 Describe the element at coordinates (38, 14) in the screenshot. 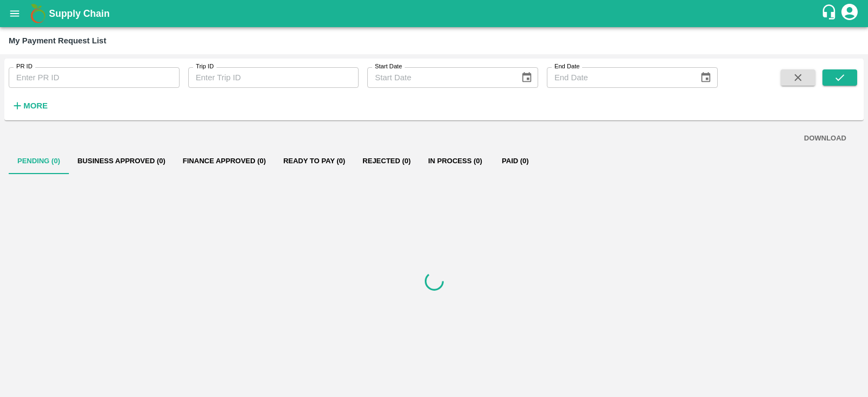

I see `img: logo` at that location.